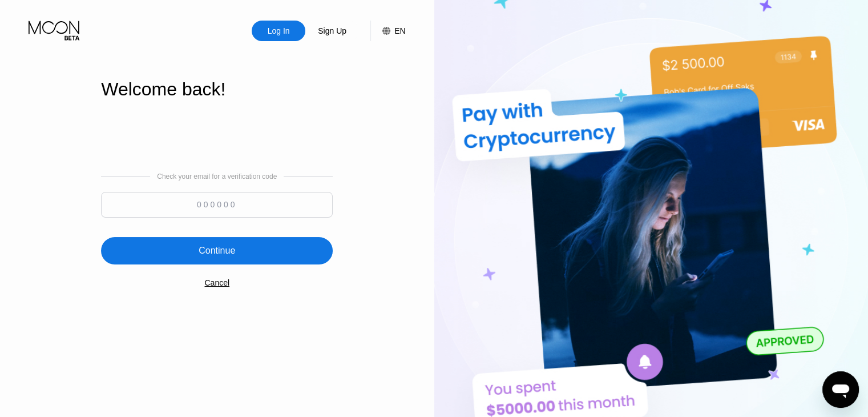 This screenshot has width=868, height=417. What do you see at coordinates (278, 31) in the screenshot?
I see `div: Log In` at bounding box center [278, 31].